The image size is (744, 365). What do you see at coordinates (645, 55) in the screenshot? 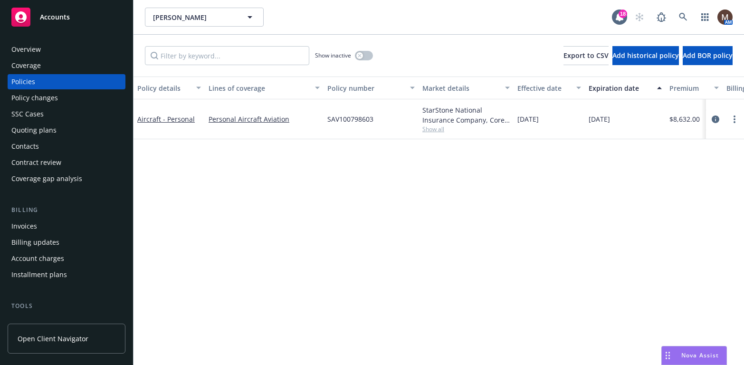
I see `span: Add historical policy` at bounding box center [645, 55].